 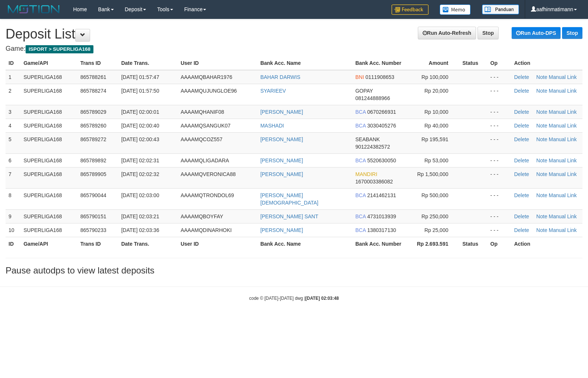 I want to click on span: 1380317130, so click(x=381, y=230).